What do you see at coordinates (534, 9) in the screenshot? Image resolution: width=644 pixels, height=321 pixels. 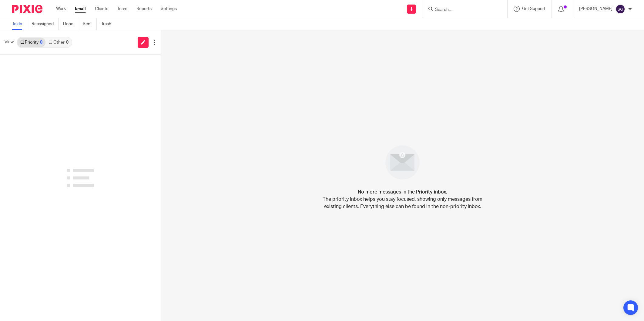 I see `span: Get Support` at bounding box center [534, 9].